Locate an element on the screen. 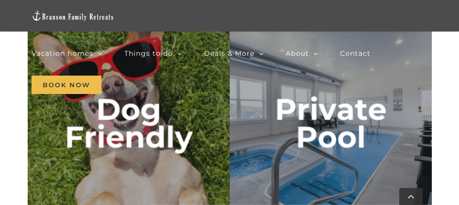  a: Vacation homes is located at coordinates (67, 53).